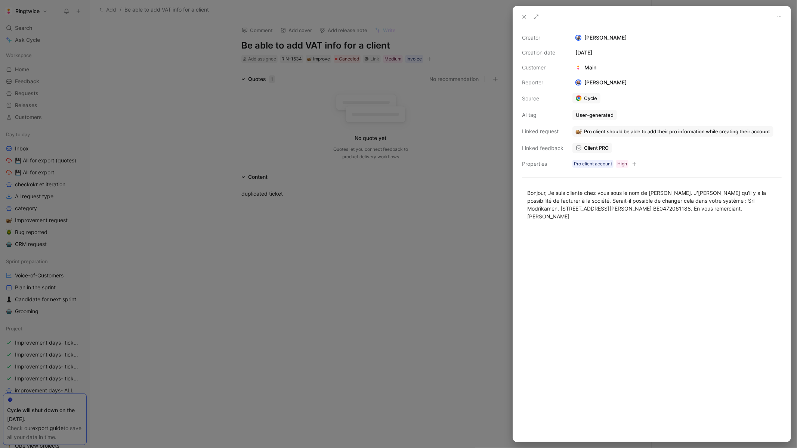  What do you see at coordinates (594, 115) in the screenshot?
I see `div: User-generated` at bounding box center [594, 115].